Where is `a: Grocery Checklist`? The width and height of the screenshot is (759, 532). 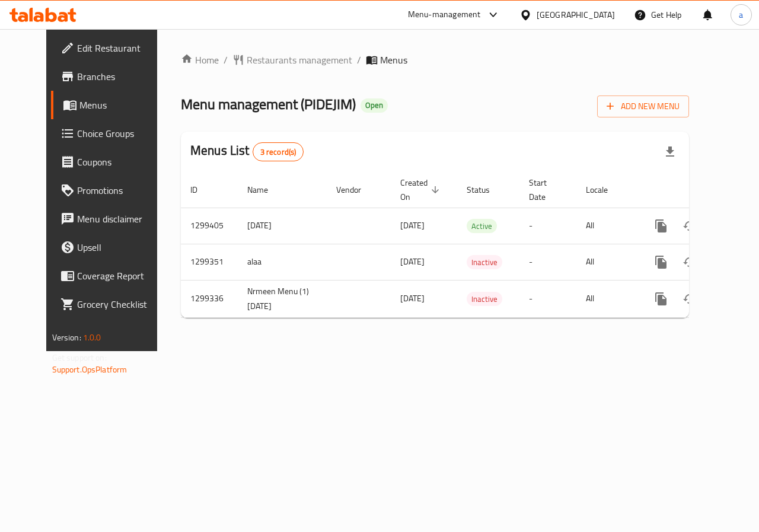 a: Grocery Checklist is located at coordinates (112, 304).